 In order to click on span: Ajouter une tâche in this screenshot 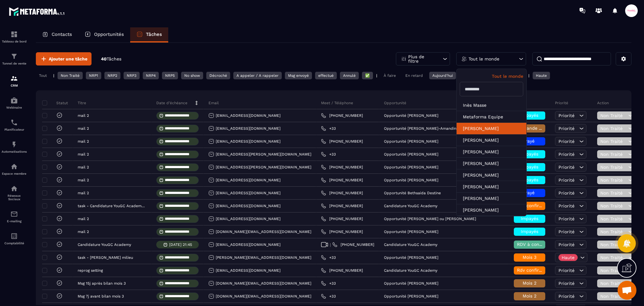, I will do `click(68, 58)`.